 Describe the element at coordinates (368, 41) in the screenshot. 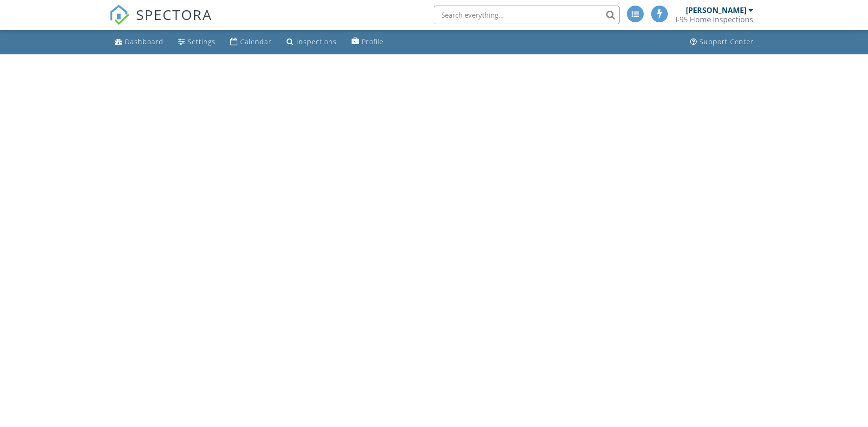

I see `a: Profile` at that location.